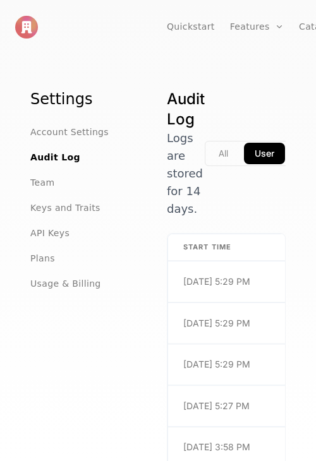 This screenshot has height=461, width=316. Describe the element at coordinates (42, 258) in the screenshot. I see `span: Plans` at that location.